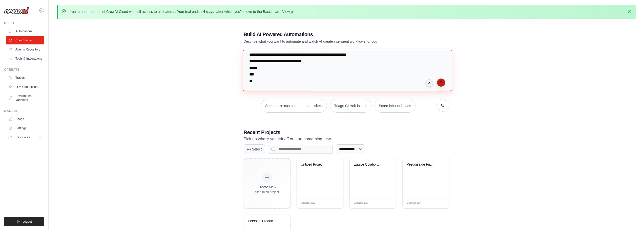  What do you see at coordinates (25, 40) in the screenshot?
I see `a: Crew Studio` at bounding box center [25, 40].